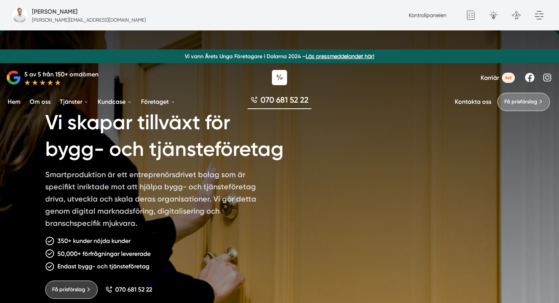  What do you see at coordinates (14, 102) in the screenshot?
I see `a: Hem` at bounding box center [14, 102].